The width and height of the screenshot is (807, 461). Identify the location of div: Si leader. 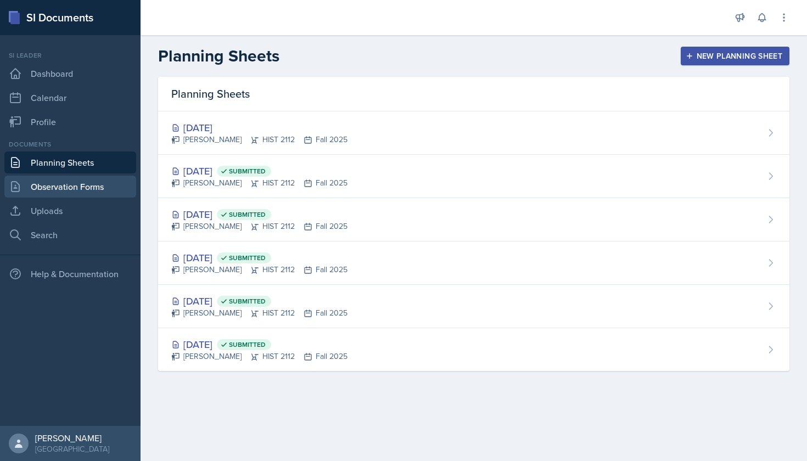
(70, 55).